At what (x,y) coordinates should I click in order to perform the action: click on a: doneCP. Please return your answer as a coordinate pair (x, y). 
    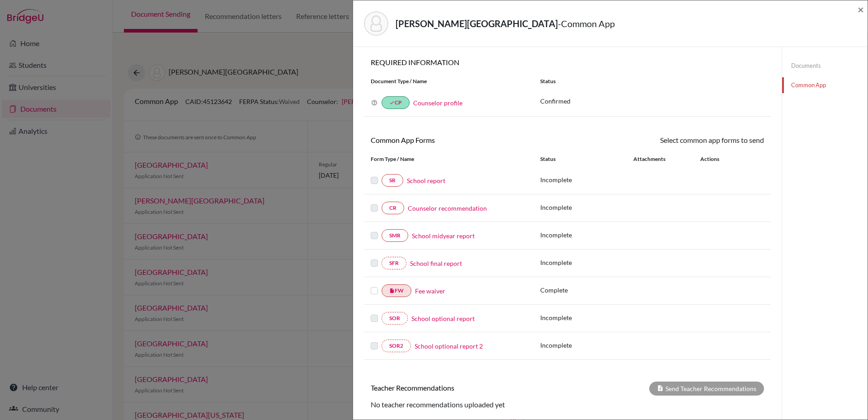
    Looking at the image, I should click on (396, 103).